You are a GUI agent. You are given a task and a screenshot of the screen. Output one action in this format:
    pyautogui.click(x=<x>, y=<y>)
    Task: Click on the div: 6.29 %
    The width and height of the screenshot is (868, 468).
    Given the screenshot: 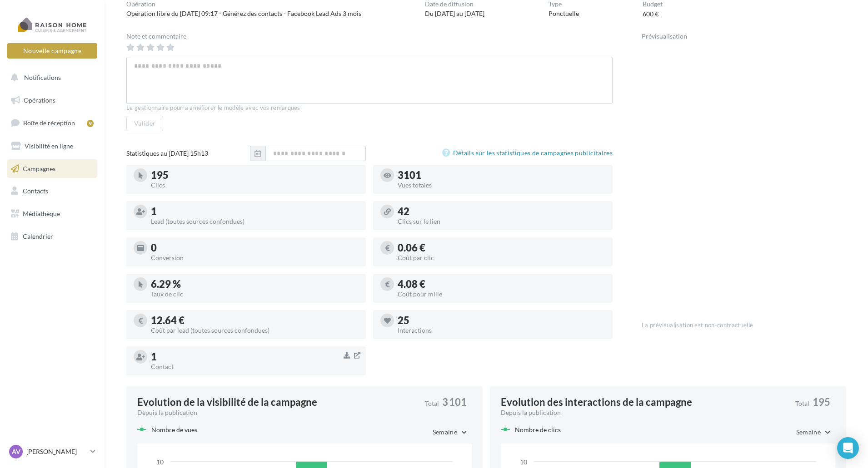 What is the action you would take?
    pyautogui.click(x=255, y=285)
    